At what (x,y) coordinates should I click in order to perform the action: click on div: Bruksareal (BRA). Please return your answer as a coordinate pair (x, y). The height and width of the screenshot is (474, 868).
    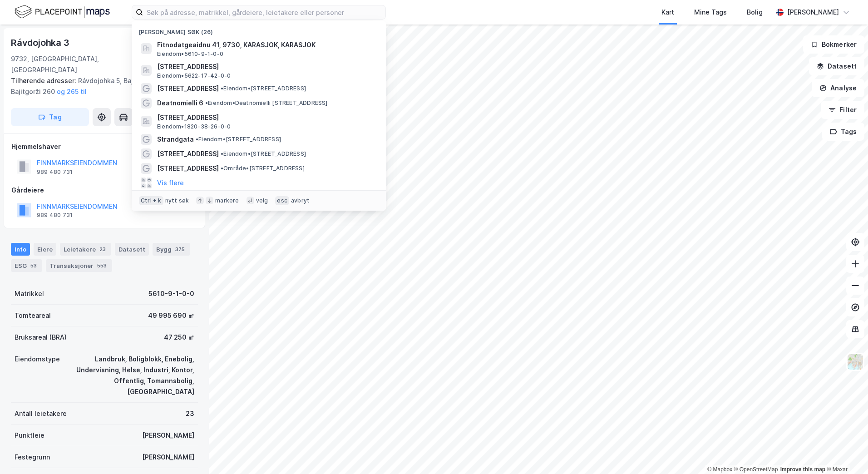
    Looking at the image, I should click on (40, 338).